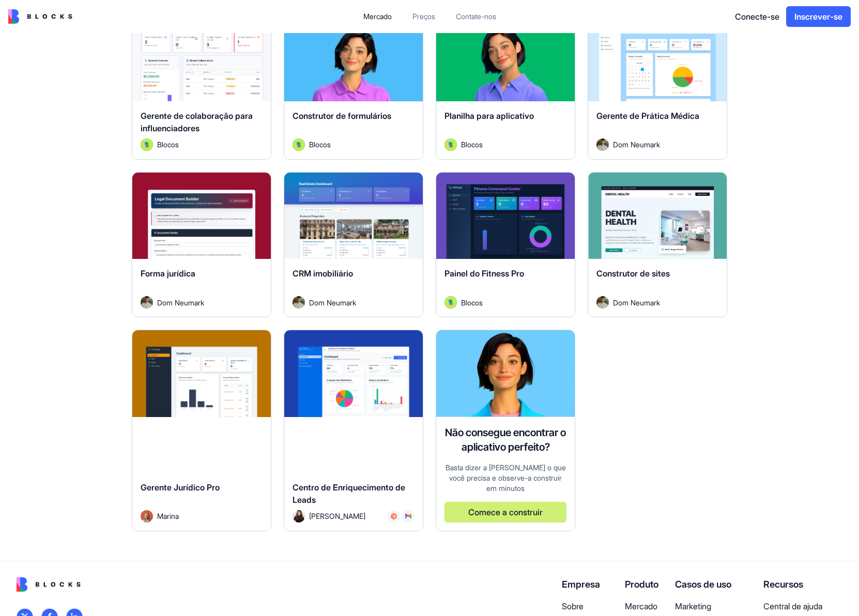 This screenshot has width=859, height=616. I want to click on a: Conecte-se, so click(752, 17).